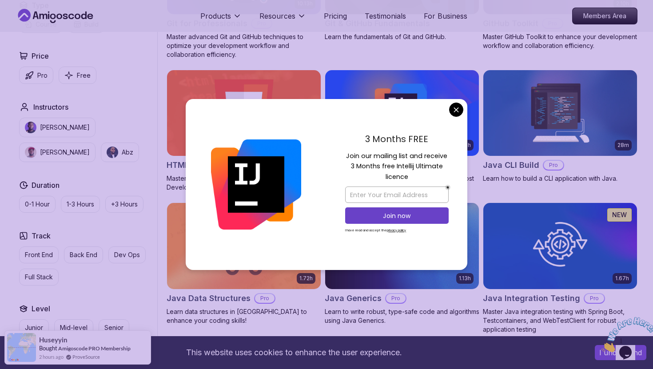 Image resolution: width=653 pixels, height=369 pixels. What do you see at coordinates (446, 16) in the screenshot?
I see `p: For Business` at bounding box center [446, 16].